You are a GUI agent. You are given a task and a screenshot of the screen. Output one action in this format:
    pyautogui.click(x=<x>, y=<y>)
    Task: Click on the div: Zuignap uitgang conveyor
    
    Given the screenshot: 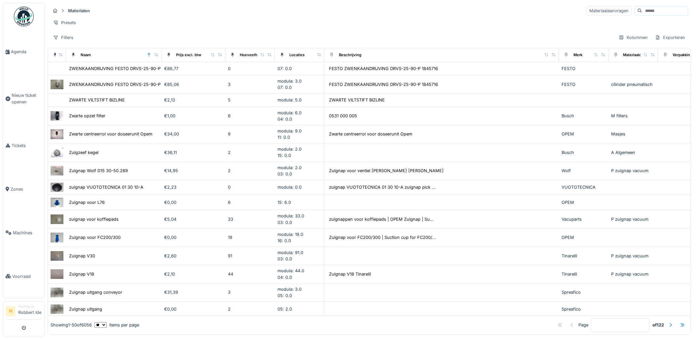 What is the action you would take?
    pyautogui.click(x=95, y=292)
    